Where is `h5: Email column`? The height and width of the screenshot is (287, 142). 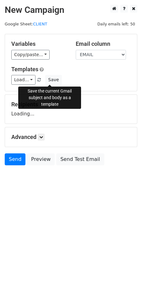
h5: Email column is located at coordinates (103, 44).